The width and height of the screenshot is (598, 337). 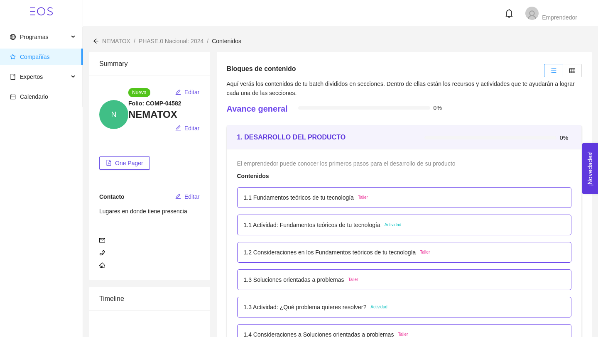 What do you see at coordinates (257, 109) in the screenshot?
I see `h4: Avance general` at bounding box center [257, 109].